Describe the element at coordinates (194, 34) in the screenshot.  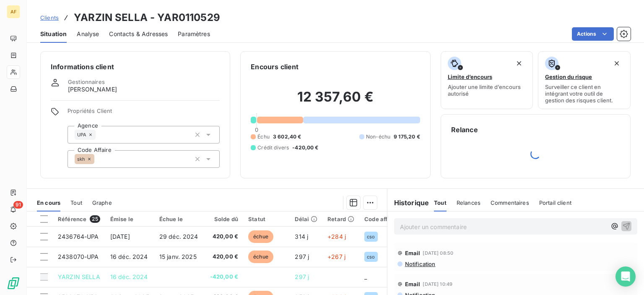
I see `span: Paramètres` at that location.